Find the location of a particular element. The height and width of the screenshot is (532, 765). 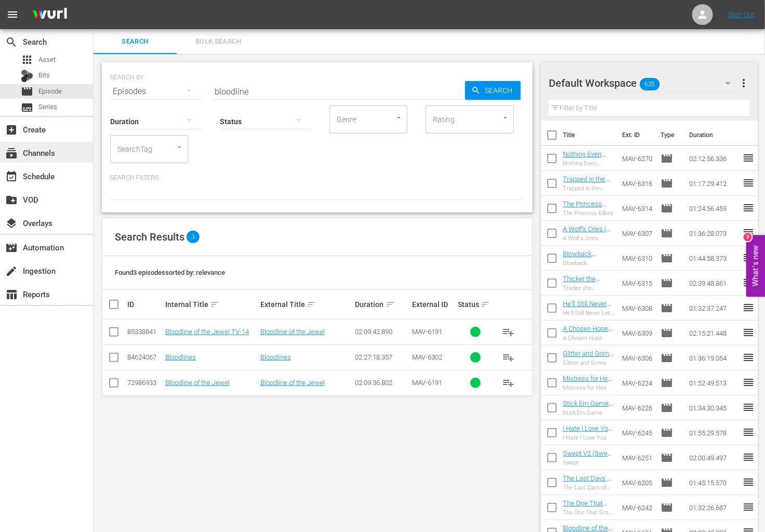

td: MAV-6224 is located at coordinates (637, 383).